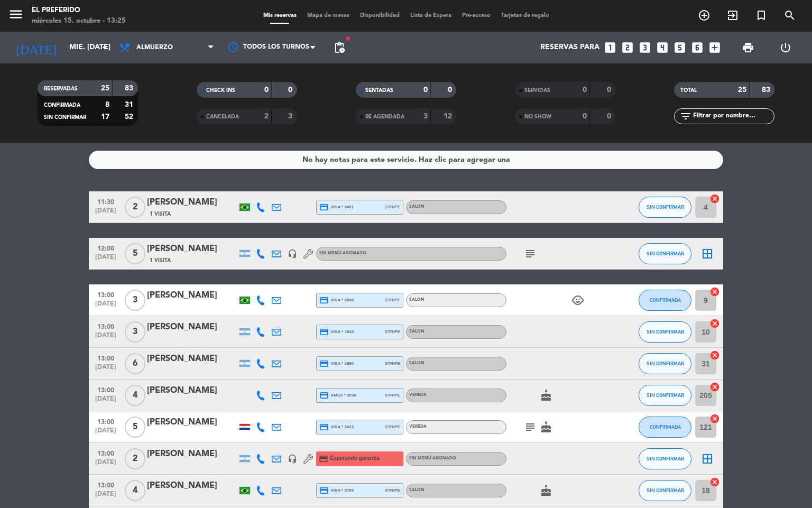 This screenshot has height=508, width=812. I want to click on strong: 8, so click(107, 105).